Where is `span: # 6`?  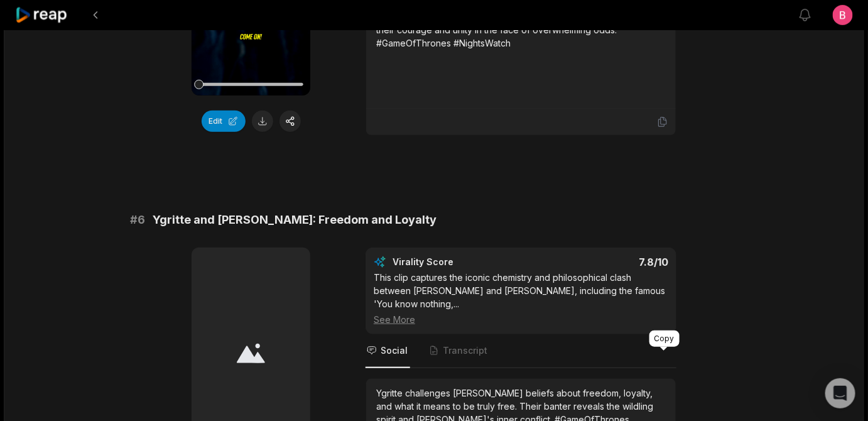
span: # 6 is located at coordinates (138, 220).